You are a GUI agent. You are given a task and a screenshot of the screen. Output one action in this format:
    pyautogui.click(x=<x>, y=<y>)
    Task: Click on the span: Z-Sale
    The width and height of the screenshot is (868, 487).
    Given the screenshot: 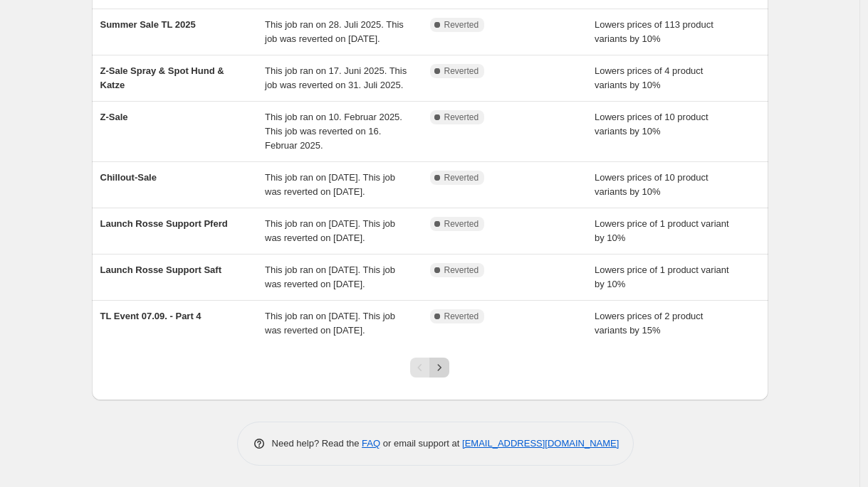 What is the action you would take?
    pyautogui.click(x=114, y=117)
    